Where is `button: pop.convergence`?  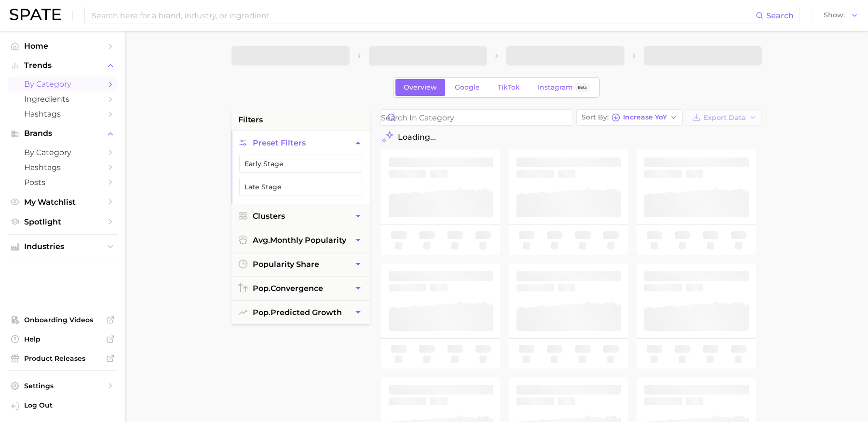 button: pop.convergence is located at coordinates (300, 288).